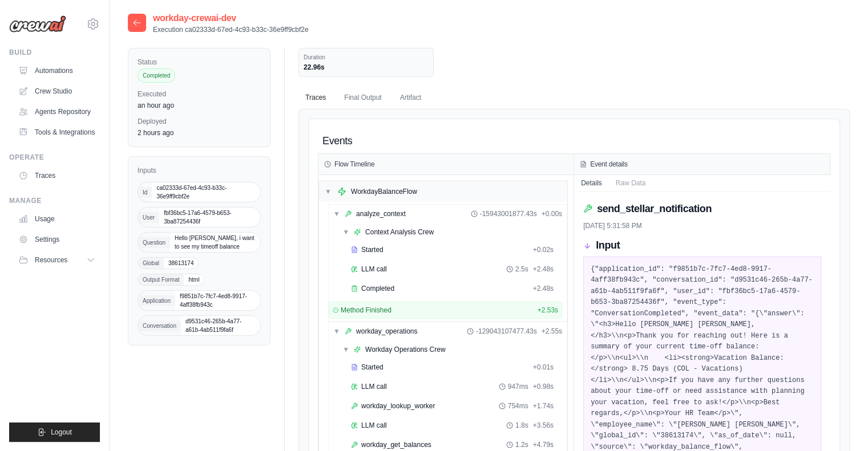 This screenshot has width=868, height=451. What do you see at coordinates (386, 331) in the screenshot?
I see `div: workday_operations` at bounding box center [386, 331].